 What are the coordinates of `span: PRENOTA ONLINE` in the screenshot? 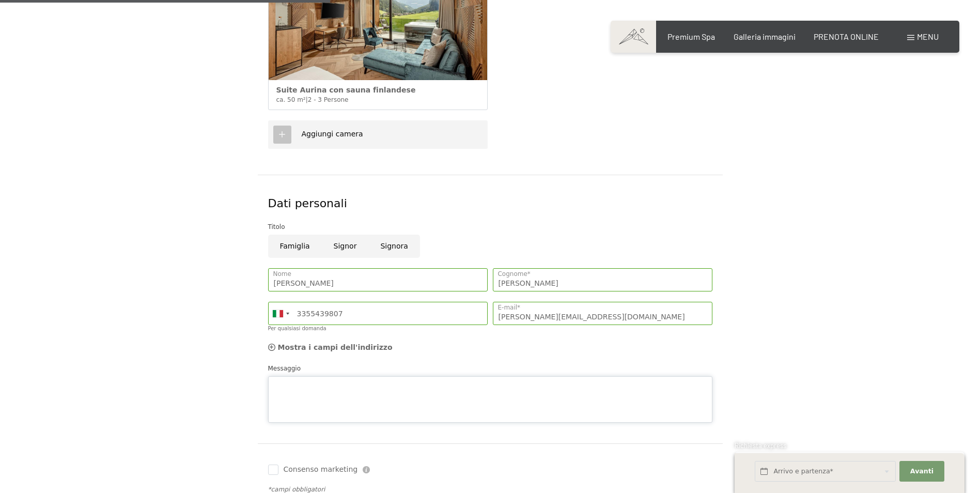 It's located at (846, 36).